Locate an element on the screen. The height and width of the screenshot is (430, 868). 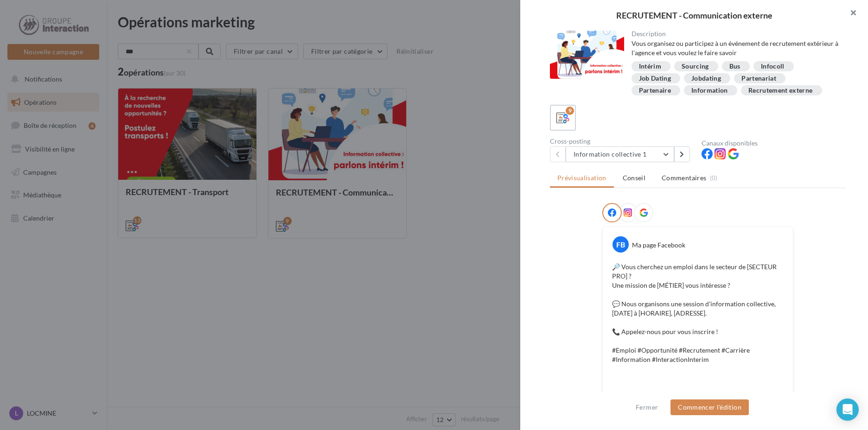
div: Information is located at coordinates (710, 91).